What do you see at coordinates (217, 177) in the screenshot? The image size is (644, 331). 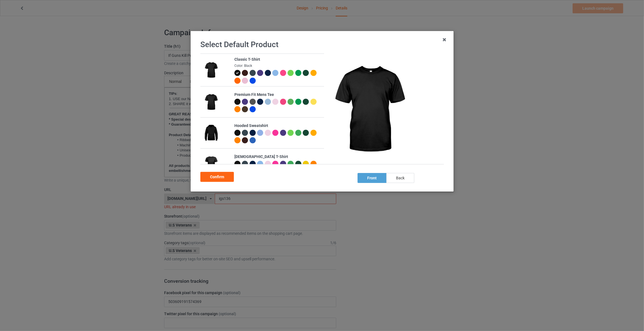 I see `div: Confirm` at bounding box center [217, 177].